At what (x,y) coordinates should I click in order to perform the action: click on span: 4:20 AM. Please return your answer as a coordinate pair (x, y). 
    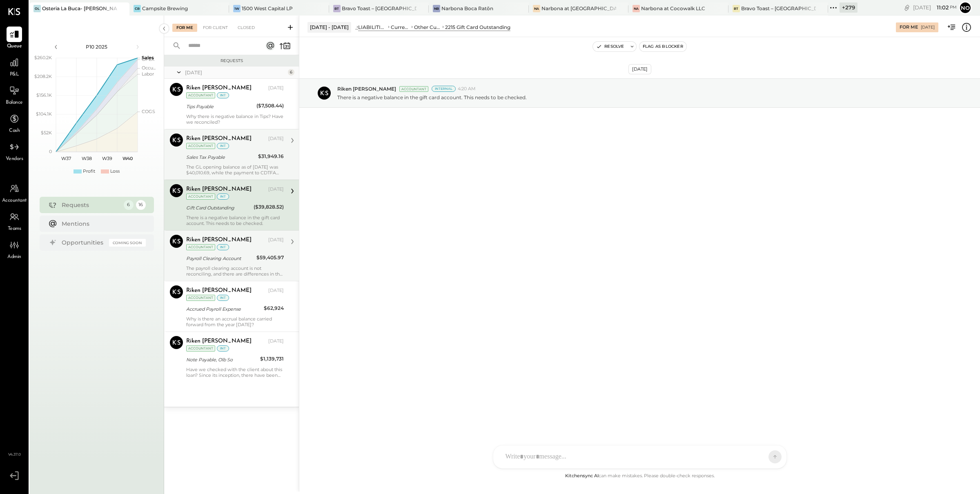
    Looking at the image, I should click on (466, 89).